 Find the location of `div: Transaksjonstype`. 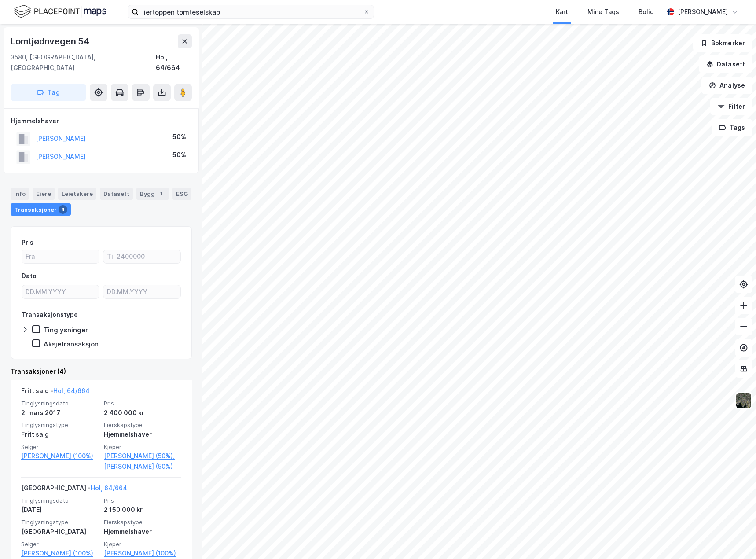

div: Transaksjonstype is located at coordinates (50, 315).